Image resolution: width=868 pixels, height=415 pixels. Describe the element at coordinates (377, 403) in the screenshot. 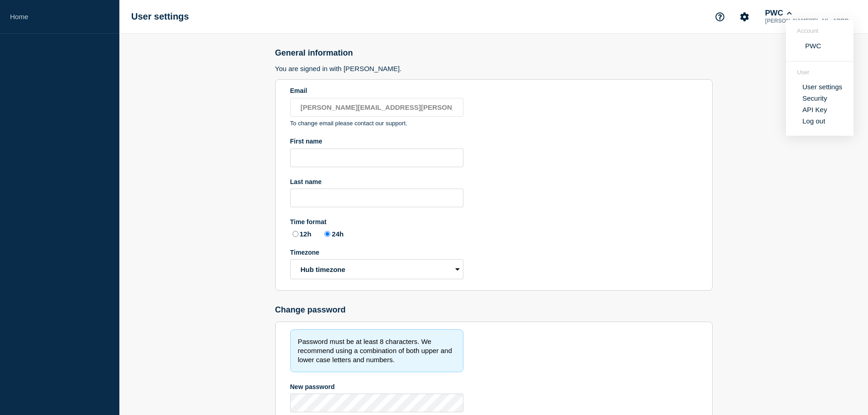

I see `input: New password` at that location.